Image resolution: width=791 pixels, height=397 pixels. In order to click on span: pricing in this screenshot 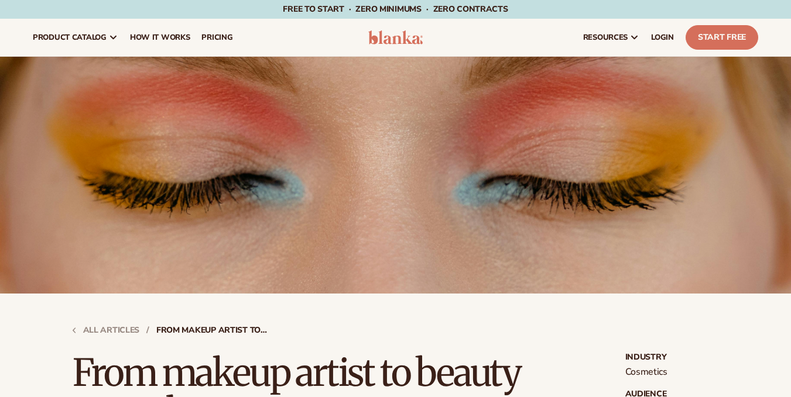, I will do `click(217, 37)`.